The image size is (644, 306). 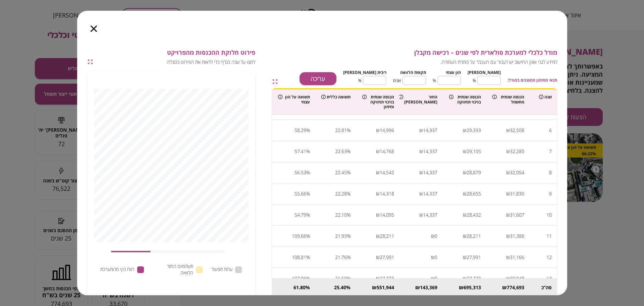 What do you see at coordinates (341, 194) in the screenshot?
I see `div: 22.28` at bounding box center [341, 194].